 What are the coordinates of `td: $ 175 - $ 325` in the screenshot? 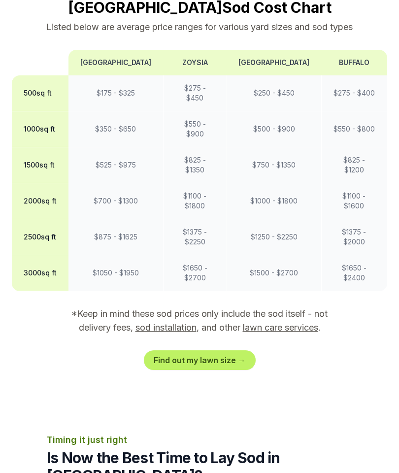 It's located at (116, 93).